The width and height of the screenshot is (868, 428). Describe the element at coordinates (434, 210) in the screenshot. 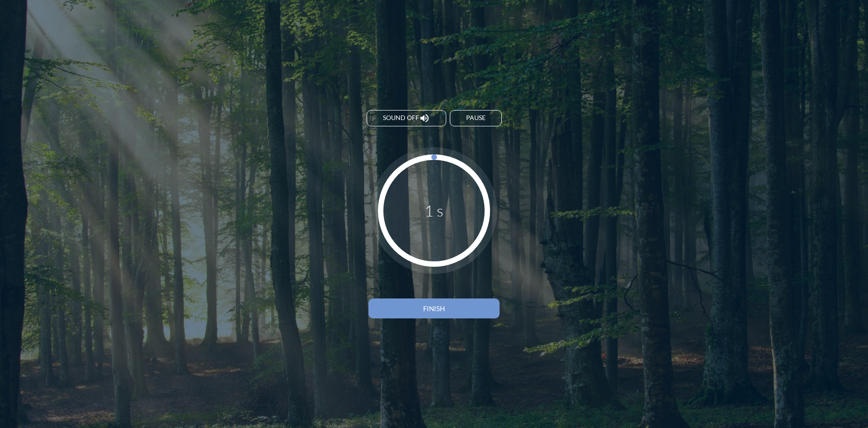

I see `div: 1 s` at that location.